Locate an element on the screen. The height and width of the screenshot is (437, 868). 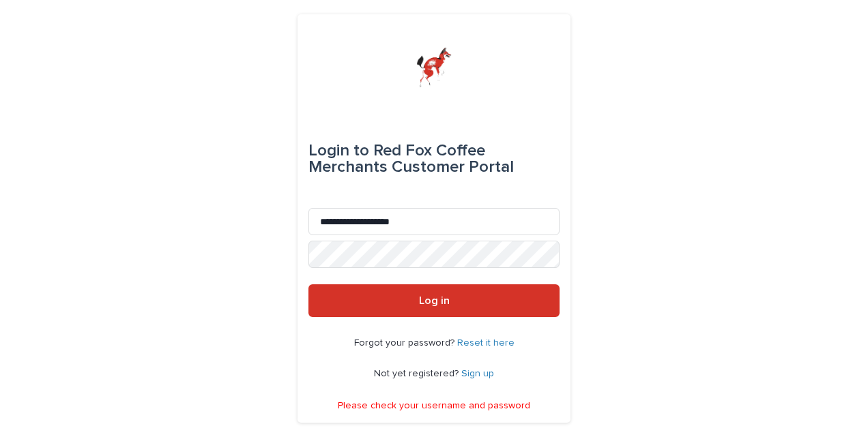
div: Red Fox Coffee Merchants Customer Portal is located at coordinates (434, 158).